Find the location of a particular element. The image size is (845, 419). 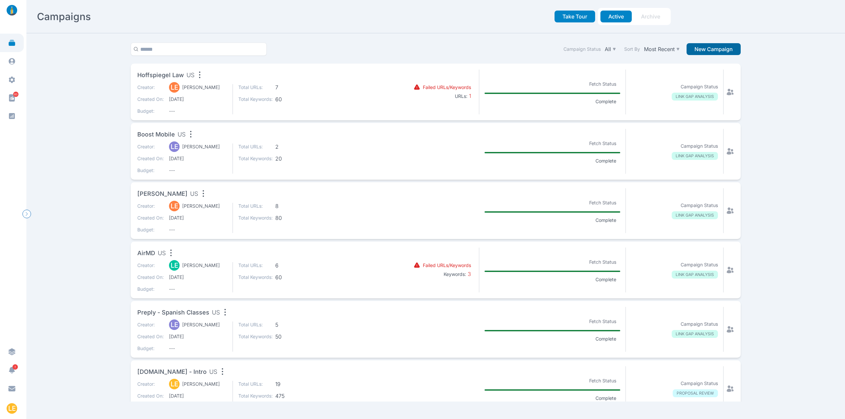

button: Take Tour is located at coordinates (575, 17).